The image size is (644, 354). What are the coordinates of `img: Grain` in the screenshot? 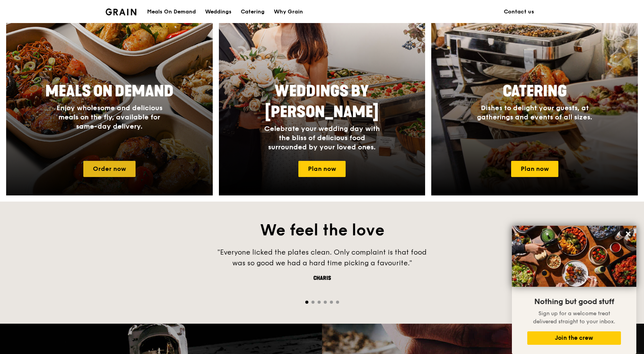 It's located at (121, 12).